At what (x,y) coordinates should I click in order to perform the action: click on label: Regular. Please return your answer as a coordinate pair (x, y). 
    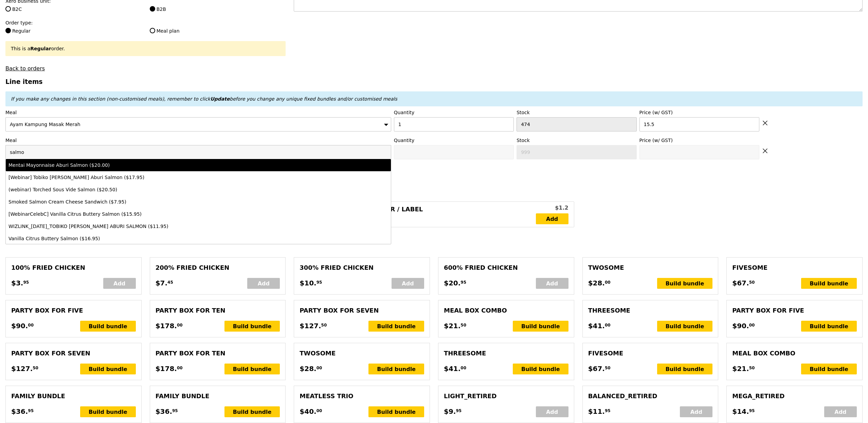
    Looking at the image, I should click on (73, 31).